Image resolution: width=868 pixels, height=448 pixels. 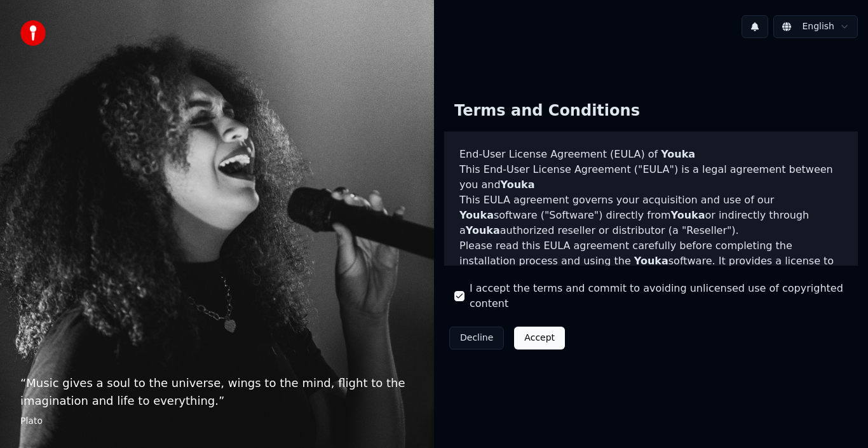 What do you see at coordinates (216, 393) in the screenshot?
I see `p: “ Music gives a soul to the universe, wings to the mind, flight to the imagination and life to ev...` at bounding box center [216, 393].